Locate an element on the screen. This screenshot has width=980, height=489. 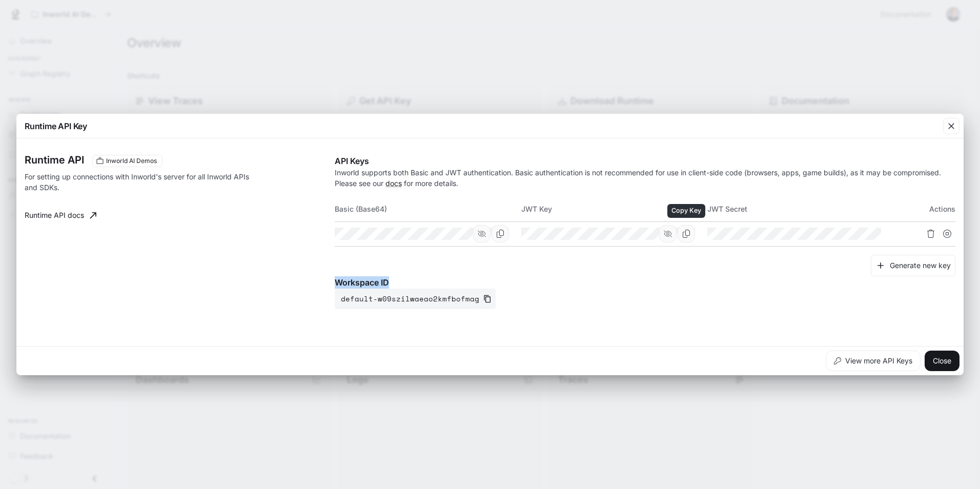
p: Workspace ID is located at coordinates (645, 282).